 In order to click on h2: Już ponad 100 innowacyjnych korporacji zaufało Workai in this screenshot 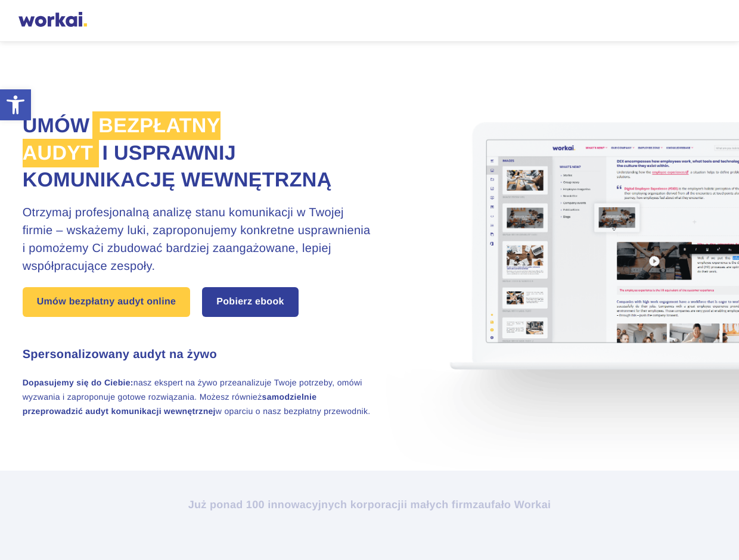, I will do `click(369, 505)`.